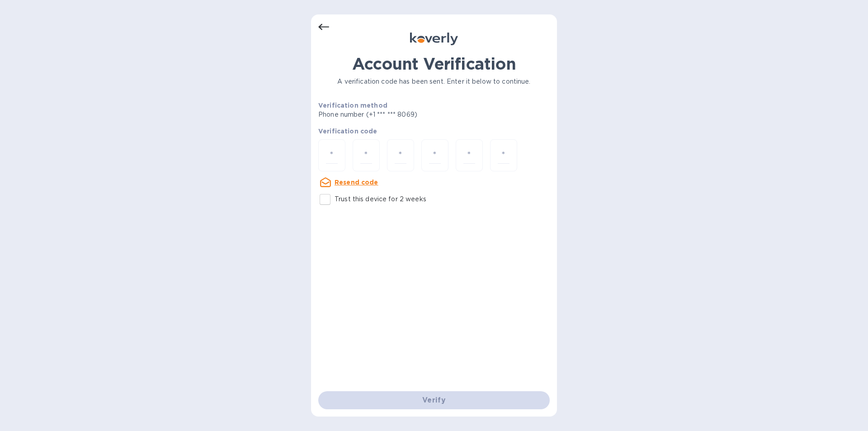 The image size is (868, 431). I want to click on h1: Account Verification, so click(434, 64).